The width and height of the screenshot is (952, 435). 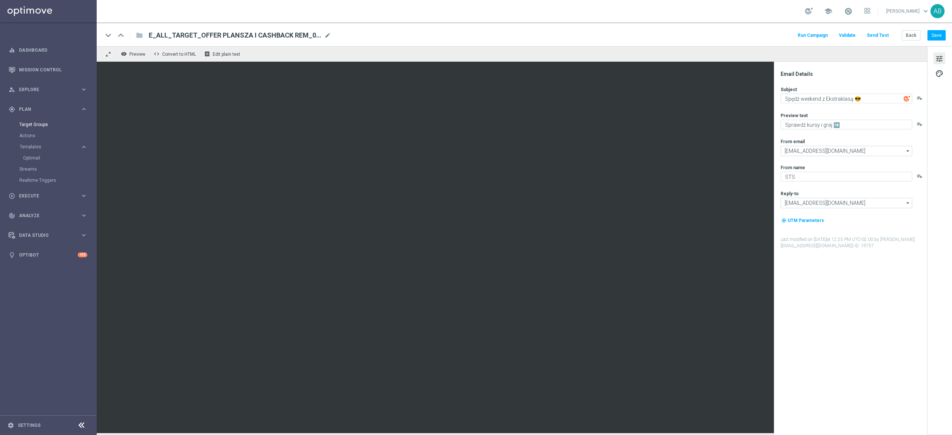 I want to click on i: remove_red_eye, so click(x=124, y=54).